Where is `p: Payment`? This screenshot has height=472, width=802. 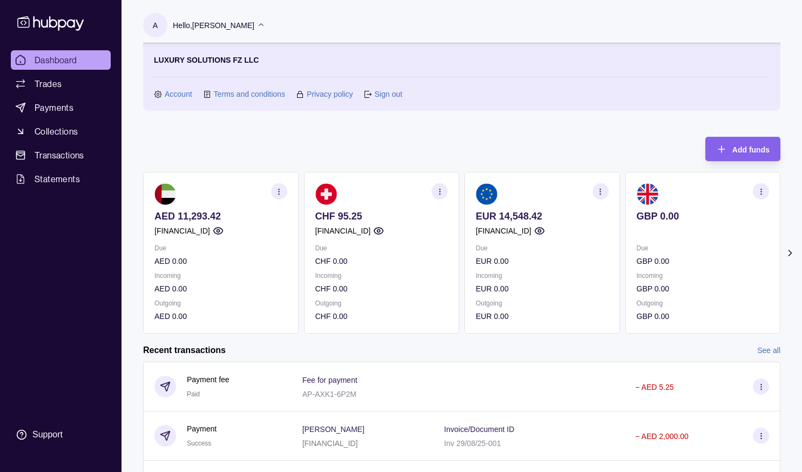
p: Payment is located at coordinates (201, 428).